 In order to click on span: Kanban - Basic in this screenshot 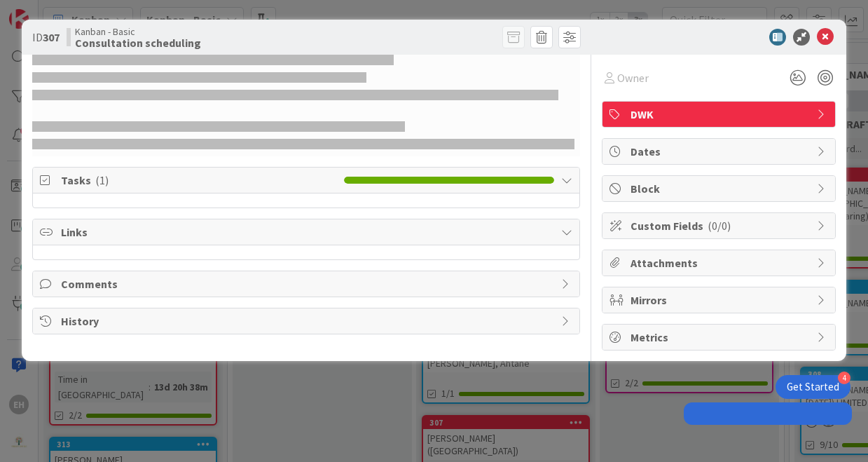, I will do `click(138, 32)`.